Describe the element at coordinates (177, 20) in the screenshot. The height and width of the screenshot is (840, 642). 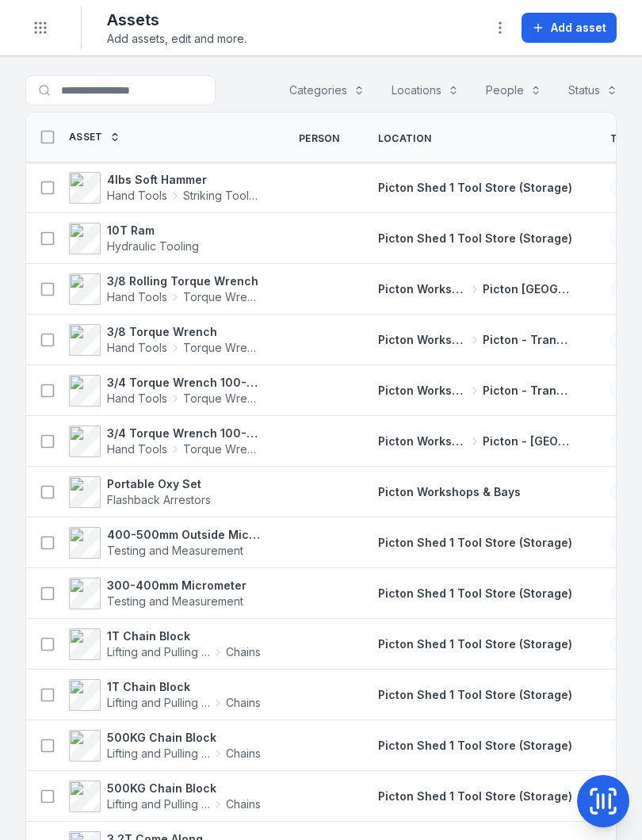
I see `h2: Assets` at that location.